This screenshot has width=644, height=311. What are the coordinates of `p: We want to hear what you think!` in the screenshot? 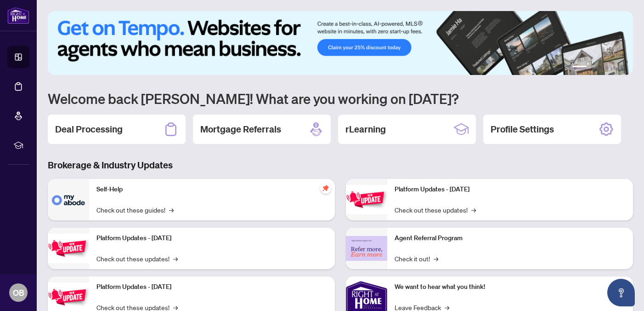 It's located at (510, 287).